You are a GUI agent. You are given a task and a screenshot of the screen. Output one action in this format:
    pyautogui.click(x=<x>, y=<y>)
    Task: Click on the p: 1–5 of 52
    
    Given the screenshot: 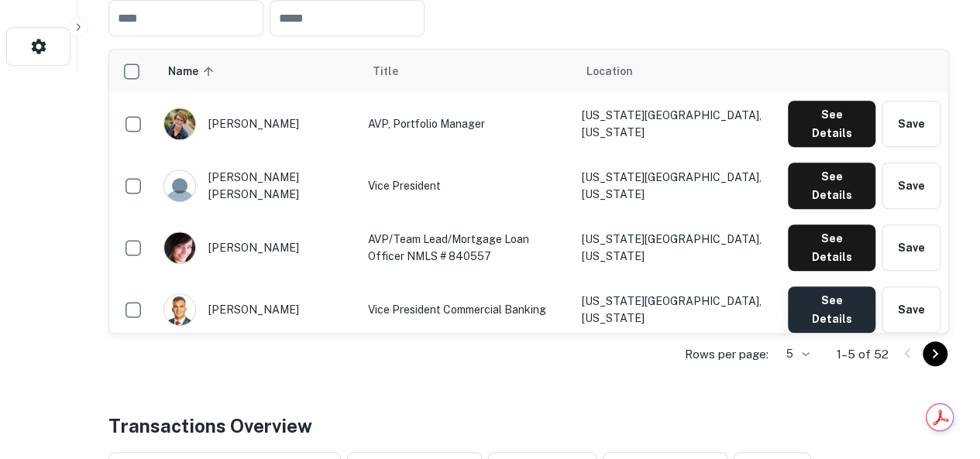 What is the action you would take?
    pyautogui.click(x=862, y=355)
    